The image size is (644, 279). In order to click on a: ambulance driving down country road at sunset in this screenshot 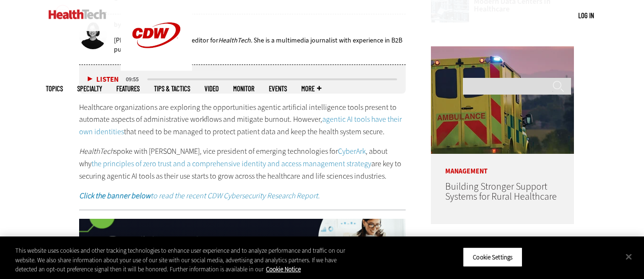, I will do `click(503, 100)`.